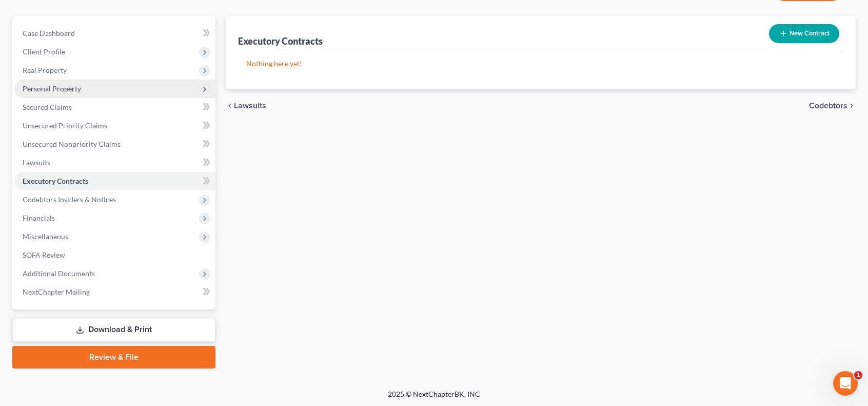 The width and height of the screenshot is (868, 406). Describe the element at coordinates (44, 255) in the screenshot. I see `span: SOFA Review` at that location.